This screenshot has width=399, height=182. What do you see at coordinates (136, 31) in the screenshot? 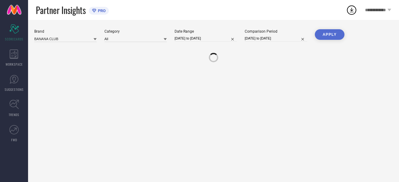
I see `div: Category` at bounding box center [136, 31].